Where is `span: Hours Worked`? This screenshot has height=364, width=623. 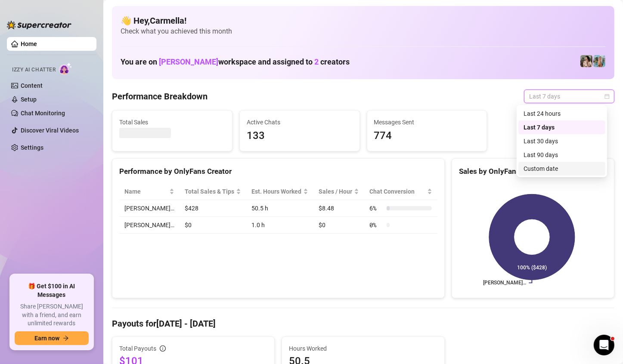 span: Hours Worked is located at coordinates (363, 349).